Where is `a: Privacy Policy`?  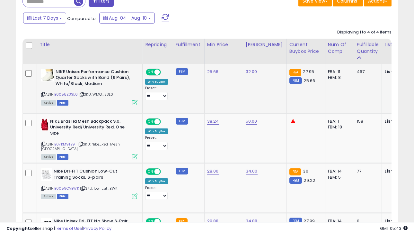
a: Privacy Policy is located at coordinates (97, 228).